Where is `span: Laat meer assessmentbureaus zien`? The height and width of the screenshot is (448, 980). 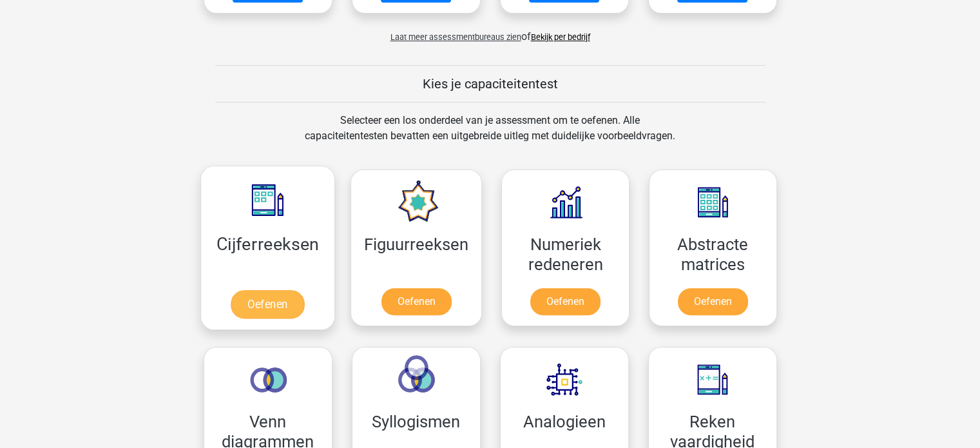 span: Laat meer assessmentbureaus zien is located at coordinates (456, 37).